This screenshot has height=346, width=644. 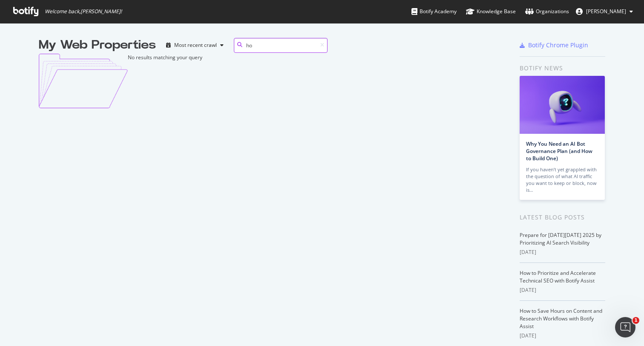 What do you see at coordinates (97, 45) in the screenshot?
I see `div: My Web Properties` at bounding box center [97, 45].